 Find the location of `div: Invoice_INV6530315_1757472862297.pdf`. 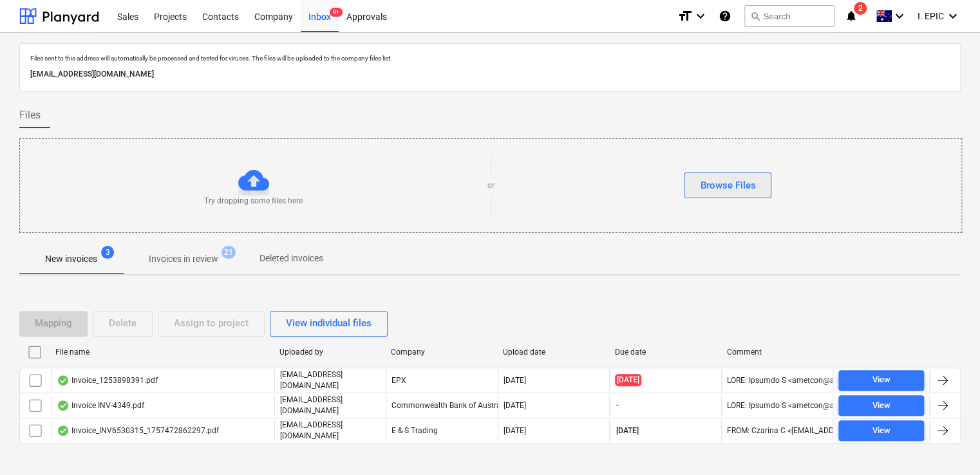

div: Invoice_INV6530315_1757472862297.pdf is located at coordinates (138, 431).